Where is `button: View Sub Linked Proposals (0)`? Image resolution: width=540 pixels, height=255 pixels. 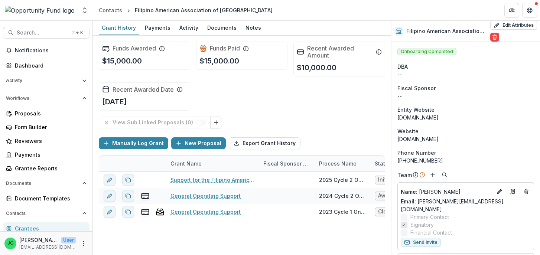 button: View Sub Linked Proposals (0) is located at coordinates (154, 122).